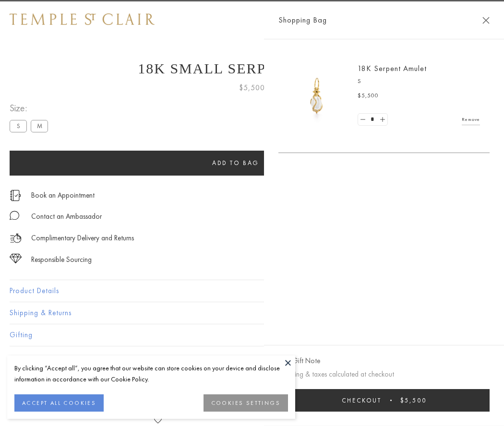 The image size is (504, 426). What do you see at coordinates (15, 238) in the screenshot?
I see `img: icon_delivery.svg` at bounding box center [15, 238].